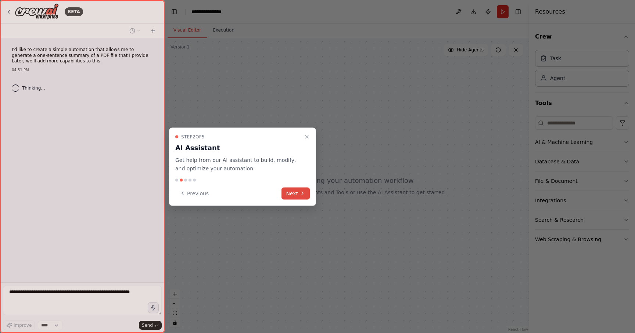 The height and width of the screenshot is (333, 635). I want to click on h3: AI Assistant, so click(238, 148).